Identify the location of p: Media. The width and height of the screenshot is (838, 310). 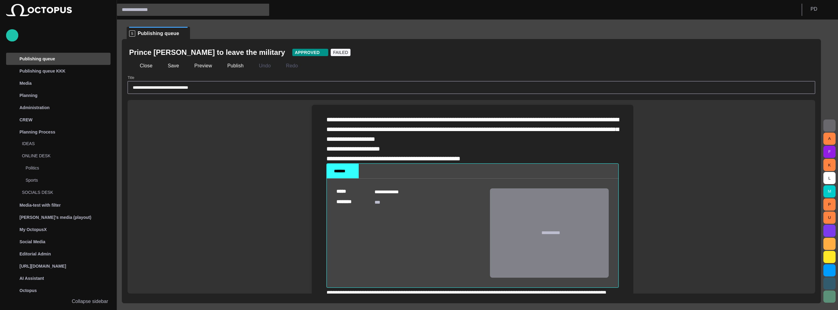
(26, 83).